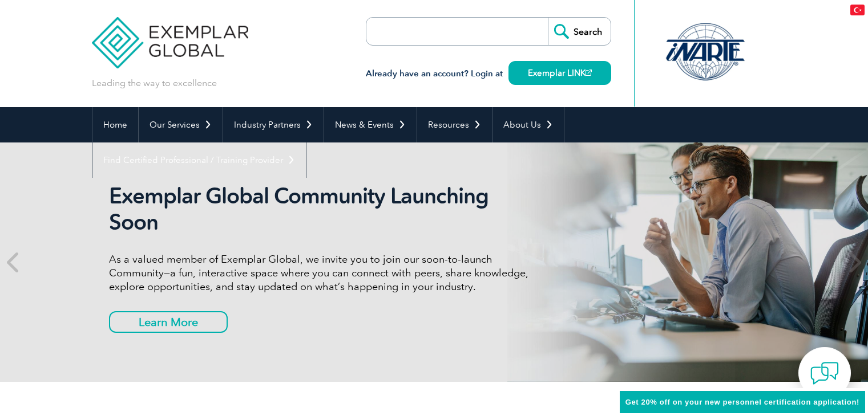 This screenshot has height=416, width=868. What do you see at coordinates (580, 32) in the screenshot?
I see `input: Search` at bounding box center [580, 32].